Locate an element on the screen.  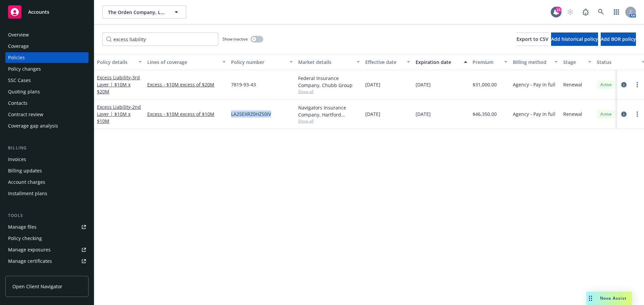
span: Show inactive is located at coordinates (235, 39).